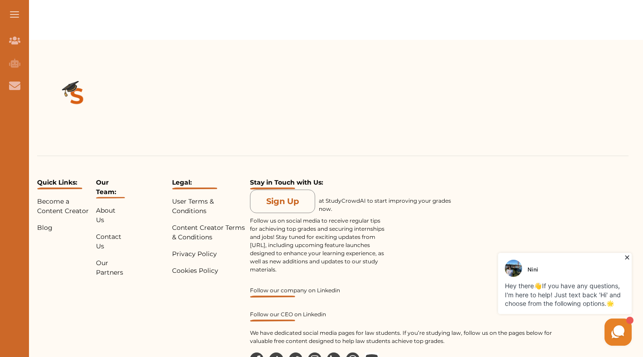 The height and width of the screenshot is (357, 643). I want to click on p: Legal:, so click(209, 184).